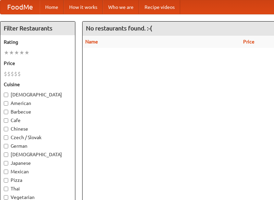 Image resolution: width=274 pixels, height=200 pixels. Describe the element at coordinates (6, 129) in the screenshot. I see `input: Chinese` at that location.